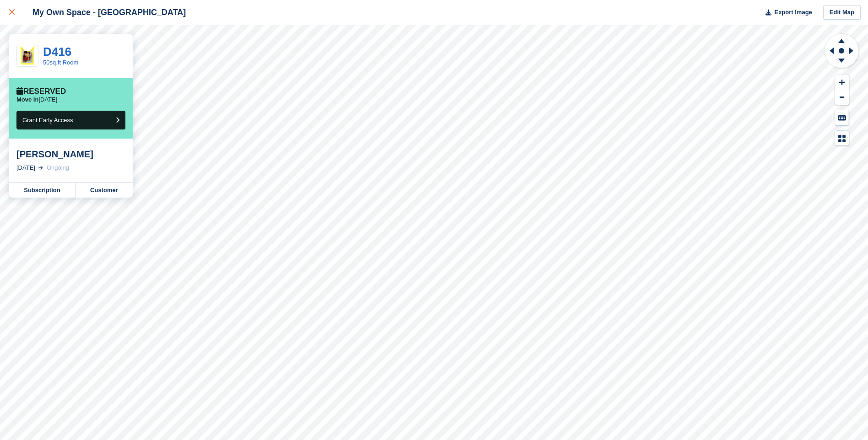  Describe the element at coordinates (28, 99) in the screenshot. I see `span: Move in` at that location.